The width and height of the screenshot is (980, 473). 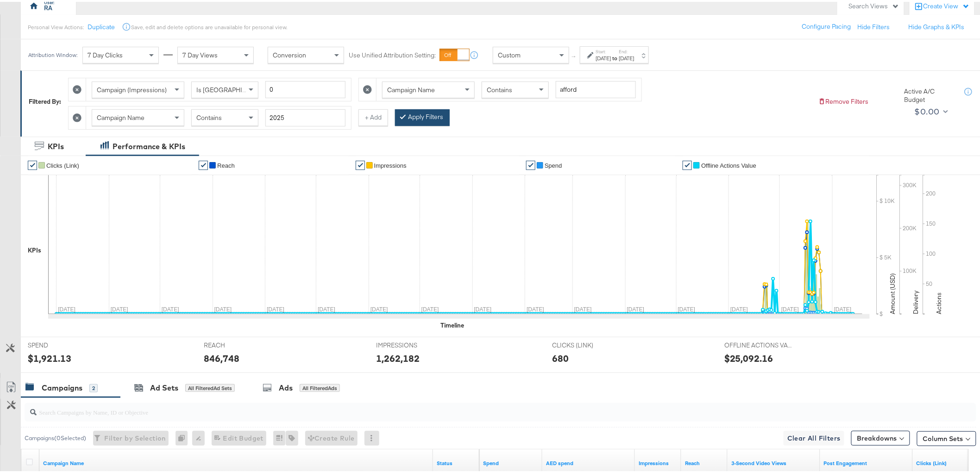 What do you see at coordinates (209, 26) in the screenshot?
I see `div: Save, edit and delete options are unavailable for personal view.` at bounding box center [209, 26].